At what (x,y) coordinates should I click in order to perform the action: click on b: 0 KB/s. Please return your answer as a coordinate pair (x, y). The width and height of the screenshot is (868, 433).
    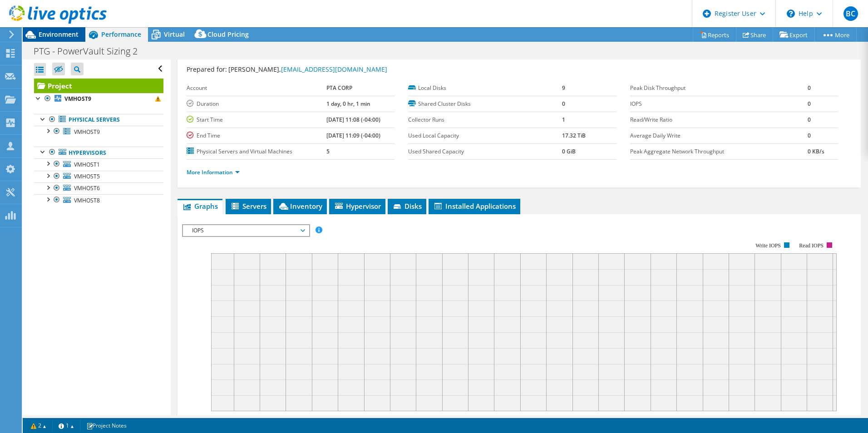
    Looking at the image, I should click on (816, 151).